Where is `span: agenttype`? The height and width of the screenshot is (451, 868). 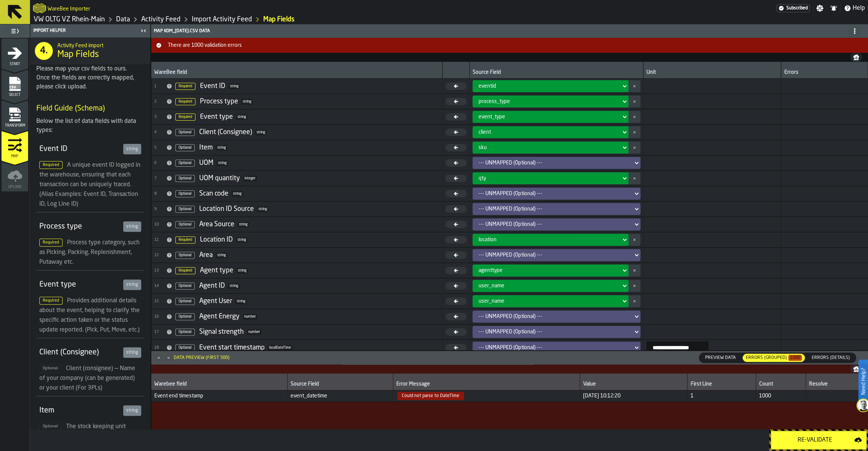
span: agenttype is located at coordinates (490, 270).